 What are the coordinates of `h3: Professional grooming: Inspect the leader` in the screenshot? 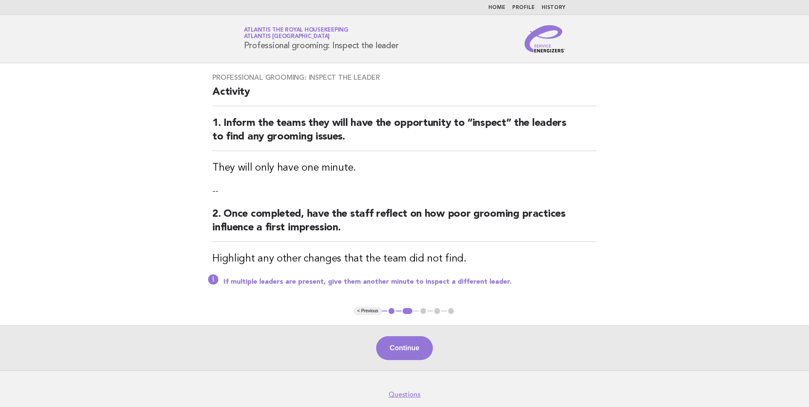 It's located at (405, 78).